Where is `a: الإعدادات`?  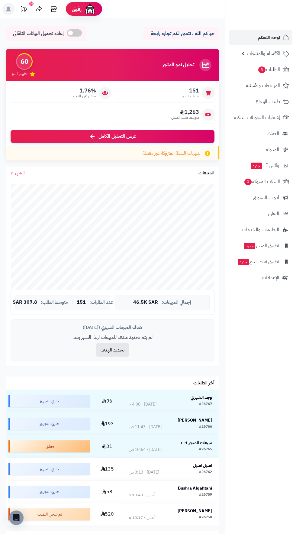 a: الإعدادات is located at coordinates (261, 278).